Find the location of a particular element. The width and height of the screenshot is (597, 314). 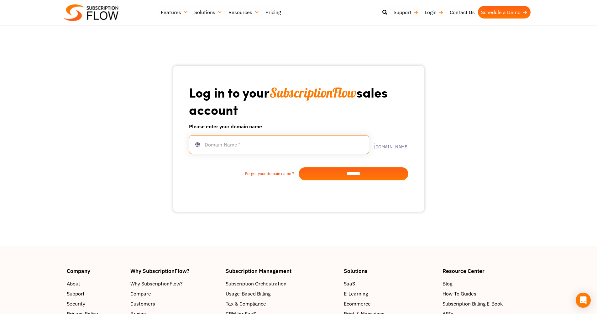

h4: Subscription Management is located at coordinates (282, 270).